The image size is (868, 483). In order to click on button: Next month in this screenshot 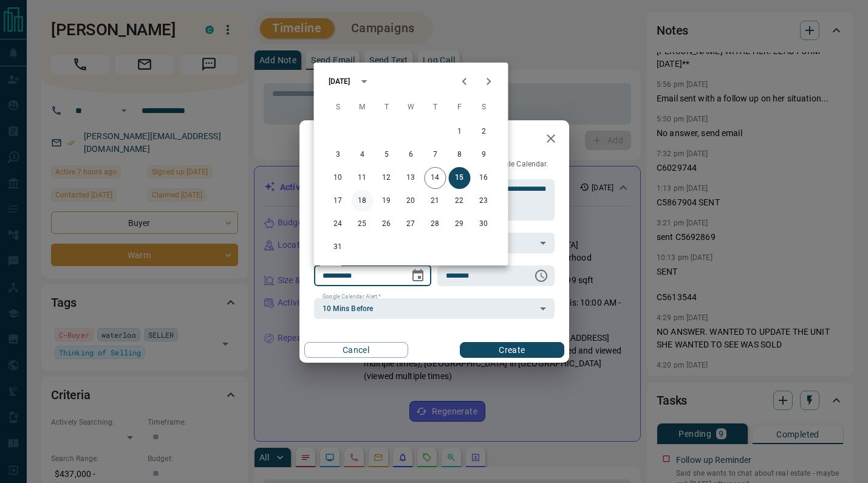, I will do `click(489, 81)`.